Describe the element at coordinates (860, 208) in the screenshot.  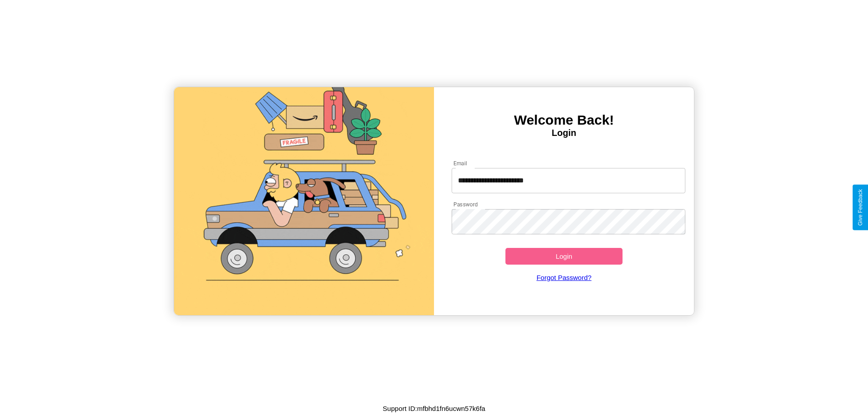
I see `div: Give Feedback` at that location.